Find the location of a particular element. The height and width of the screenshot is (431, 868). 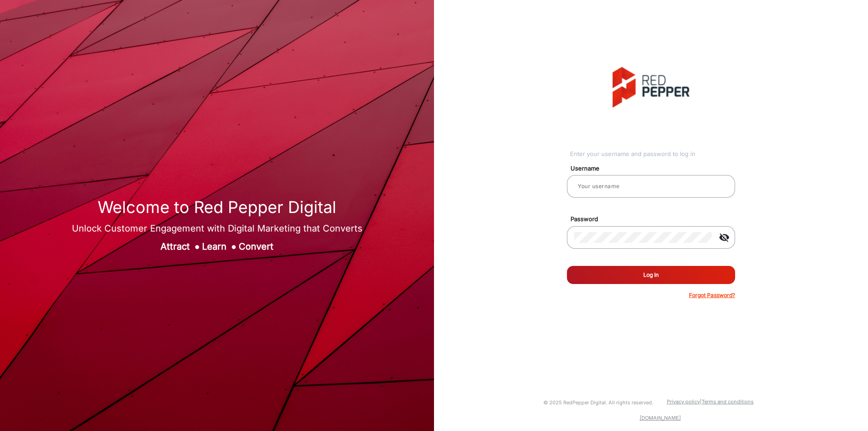

small: © 2025 RedPepper Digital. All rights reserved. is located at coordinates (598, 402).